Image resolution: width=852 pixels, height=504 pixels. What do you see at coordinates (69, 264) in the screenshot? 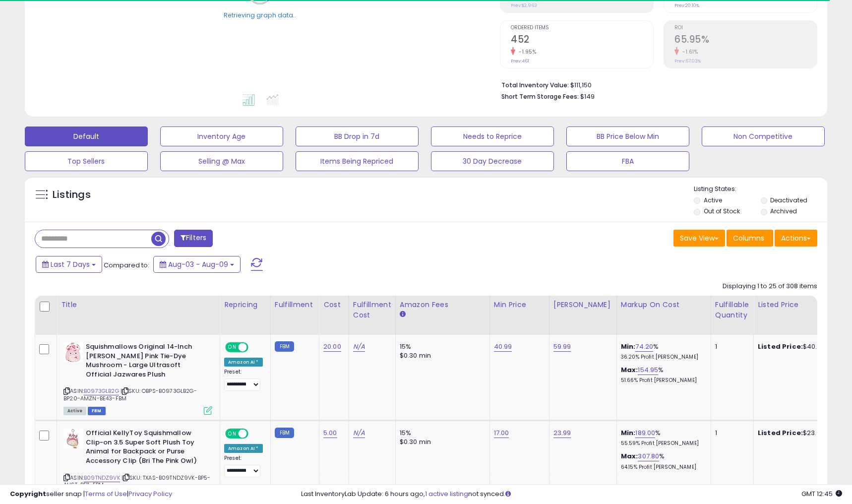
I see `button: Last 7 Days` at bounding box center [69, 264].